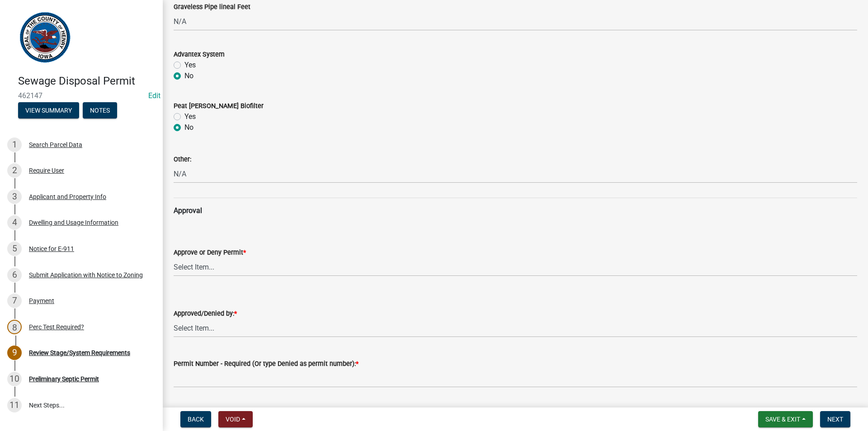 The width and height of the screenshot is (868, 431). Describe the element at coordinates (785, 419) in the screenshot. I see `button: Save & Exit` at that location.